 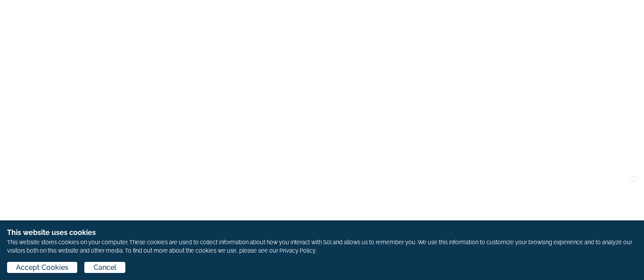 What do you see at coordinates (105, 267) in the screenshot?
I see `button: Cancel` at bounding box center [105, 267].